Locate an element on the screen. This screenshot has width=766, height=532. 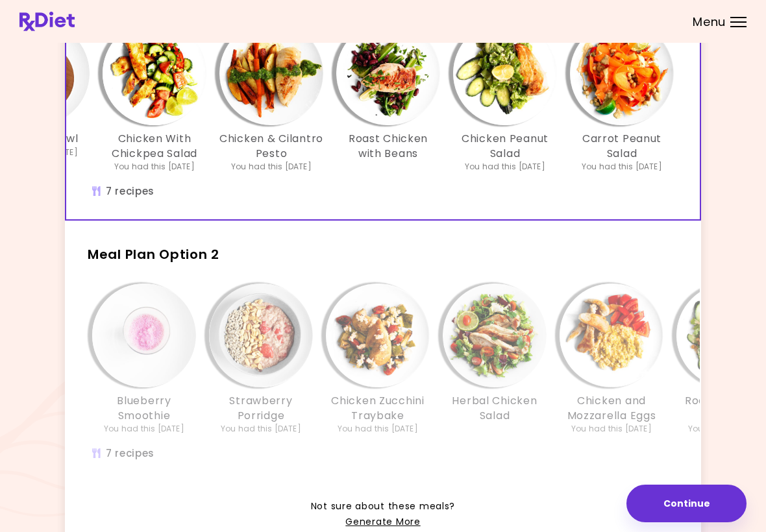
img: RxDiet is located at coordinates (47, 21).